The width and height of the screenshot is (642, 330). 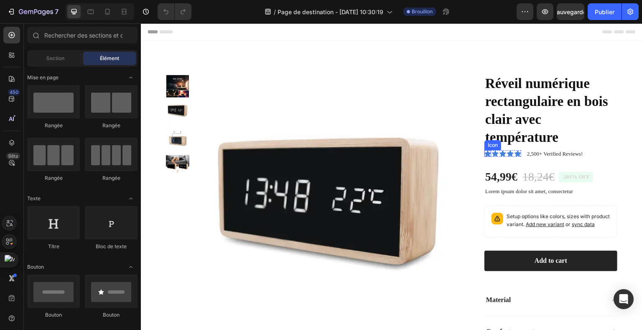 What do you see at coordinates (111, 246) in the screenshot?
I see `font: Bloc de texte` at bounding box center [111, 246].